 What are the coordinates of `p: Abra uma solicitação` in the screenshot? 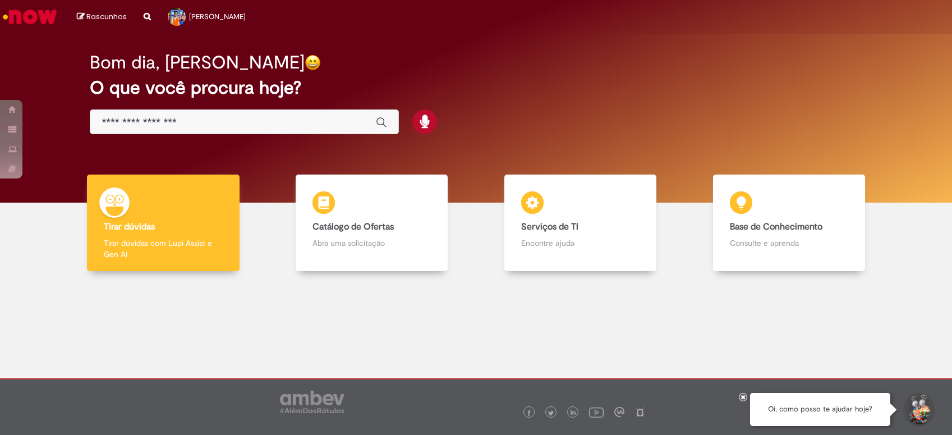 It's located at (371, 243).